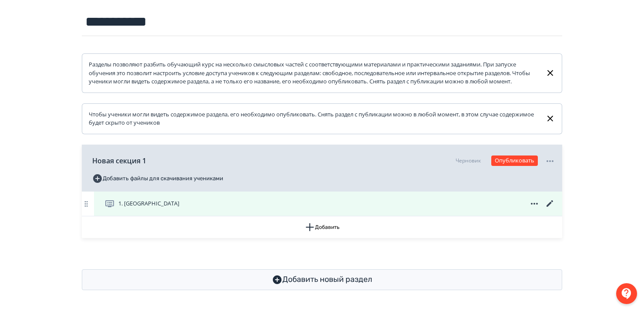  Describe the element at coordinates (119, 161) in the screenshot. I see `span: Новая секция 1` at that location.